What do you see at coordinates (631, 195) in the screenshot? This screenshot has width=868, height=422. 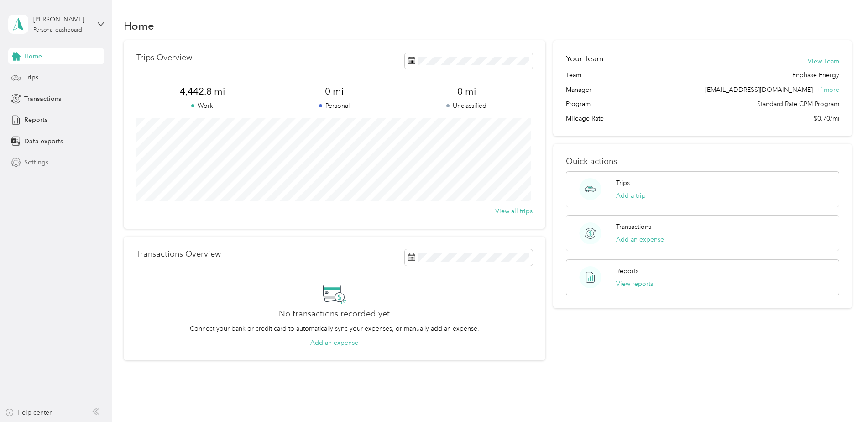 I see `button: Add a trip` at bounding box center [631, 195].